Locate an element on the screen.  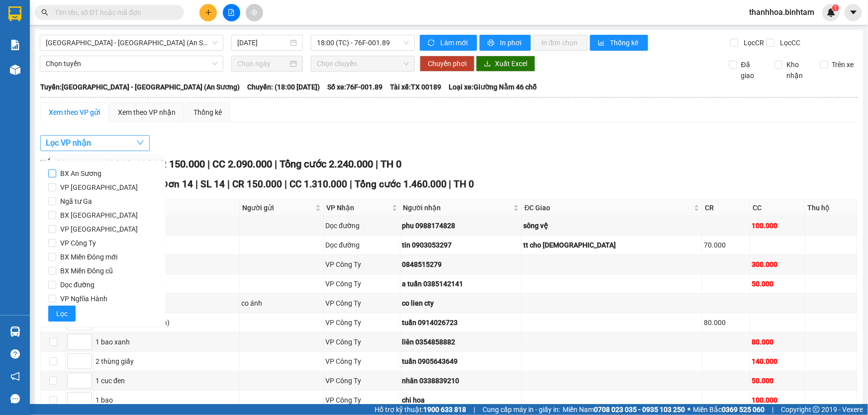
span: Số xe: 76F-001.89 is located at coordinates (355, 87).